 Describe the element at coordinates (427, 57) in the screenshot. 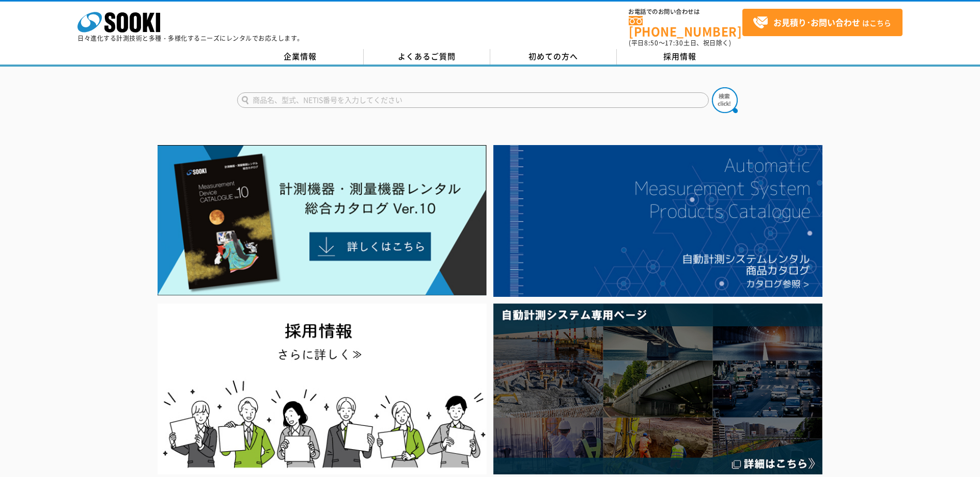

I see `a: よくあるご質問` at that location.